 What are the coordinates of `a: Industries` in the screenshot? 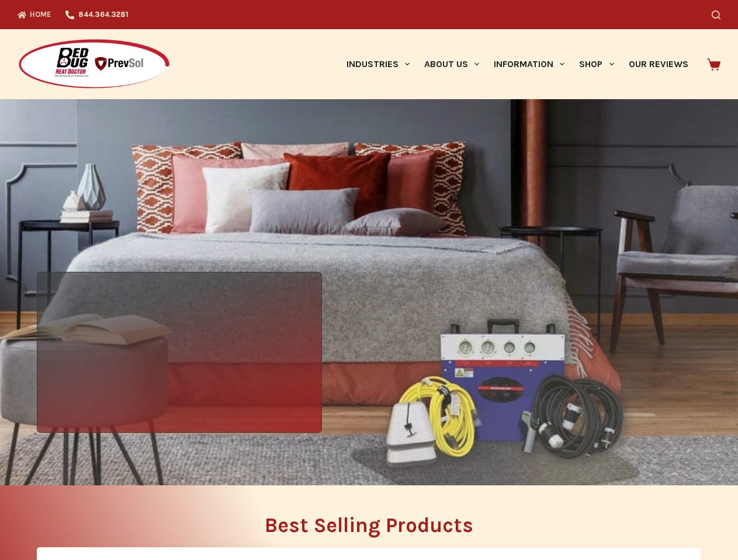 It's located at (377, 64).